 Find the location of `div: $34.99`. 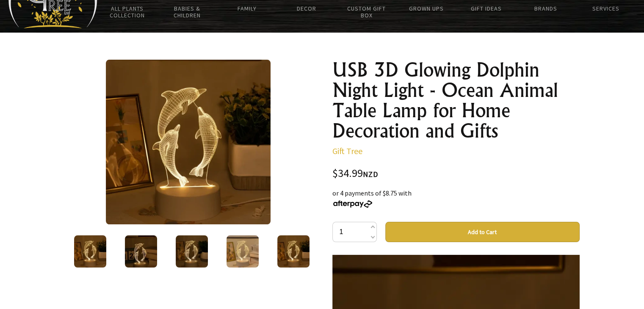

div: $34.99 is located at coordinates (456, 173).